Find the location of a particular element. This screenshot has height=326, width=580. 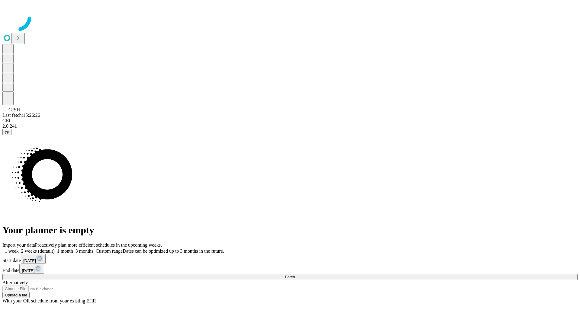

div: End date is located at coordinates (290, 269).